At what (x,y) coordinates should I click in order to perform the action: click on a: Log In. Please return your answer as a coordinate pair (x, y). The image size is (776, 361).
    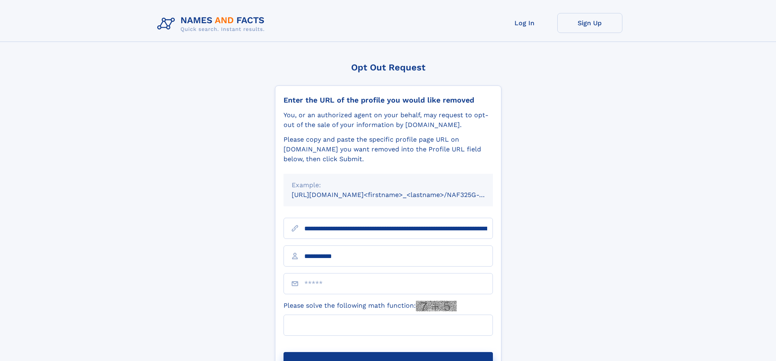
    Looking at the image, I should click on (524, 23).